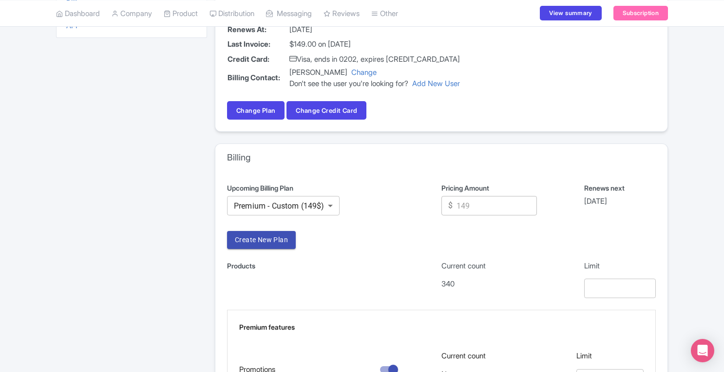  Describe the element at coordinates (267, 327) in the screenshot. I see `span: Premium features` at that location.